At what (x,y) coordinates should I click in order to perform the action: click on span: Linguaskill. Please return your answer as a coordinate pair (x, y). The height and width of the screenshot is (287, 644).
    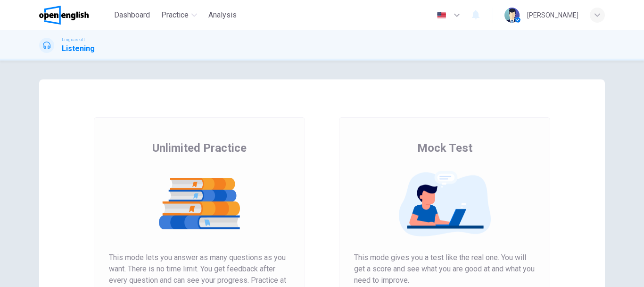
    Looking at the image, I should click on (73, 40).